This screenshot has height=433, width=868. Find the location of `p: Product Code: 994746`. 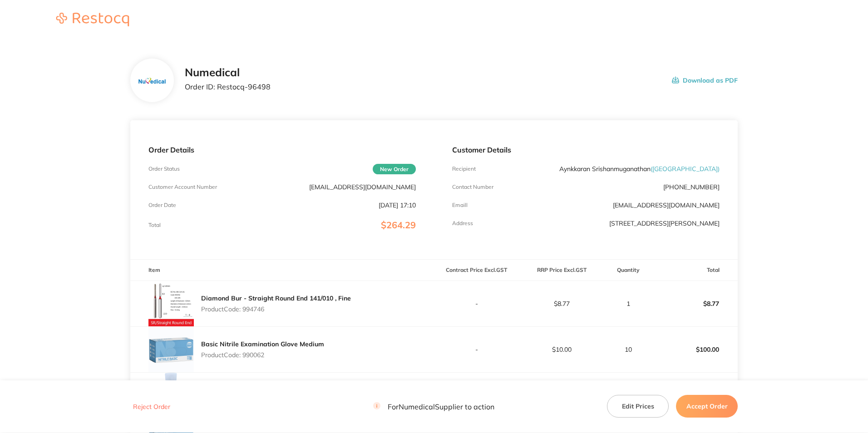

p: Product Code: 994746 is located at coordinates (276, 309).